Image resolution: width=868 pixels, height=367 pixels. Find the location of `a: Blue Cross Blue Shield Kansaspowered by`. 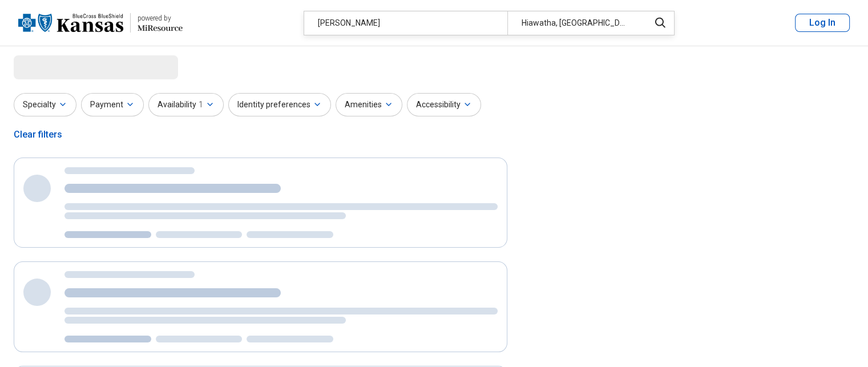

a: Blue Cross Blue Shield Kansaspowered by is located at coordinates (100, 23).